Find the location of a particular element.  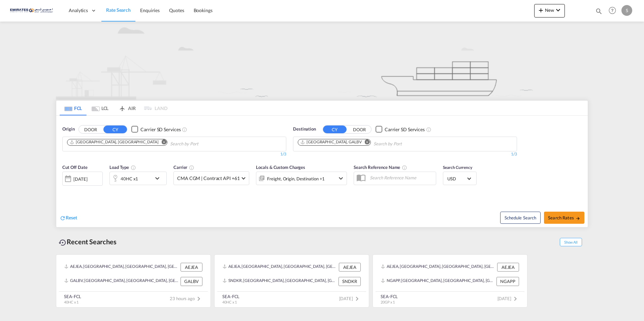

div: icon-refreshReset is located at coordinates (68, 218).